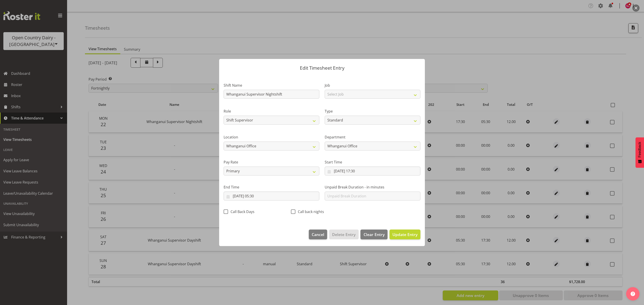  Describe the element at coordinates (343, 235) in the screenshot. I see `span: Delete Entry` at that location.